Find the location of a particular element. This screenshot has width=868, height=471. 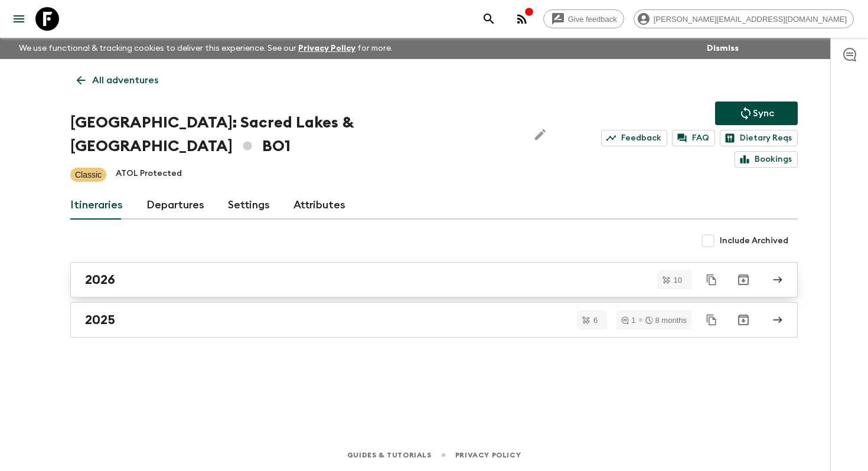

p: Classic is located at coordinates (88, 175).